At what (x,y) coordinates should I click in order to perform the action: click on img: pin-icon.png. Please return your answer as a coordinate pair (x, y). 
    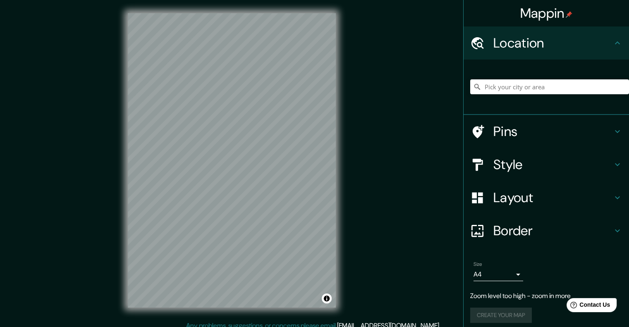
    Looking at the image, I should click on (569, 14).